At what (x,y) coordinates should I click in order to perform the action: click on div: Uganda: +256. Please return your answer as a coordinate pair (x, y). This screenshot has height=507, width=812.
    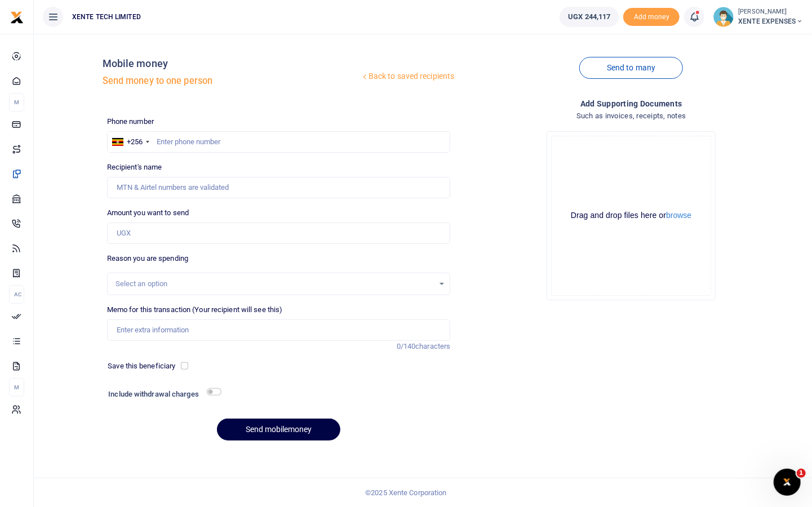
    Looking at the image, I should click on (130, 142).